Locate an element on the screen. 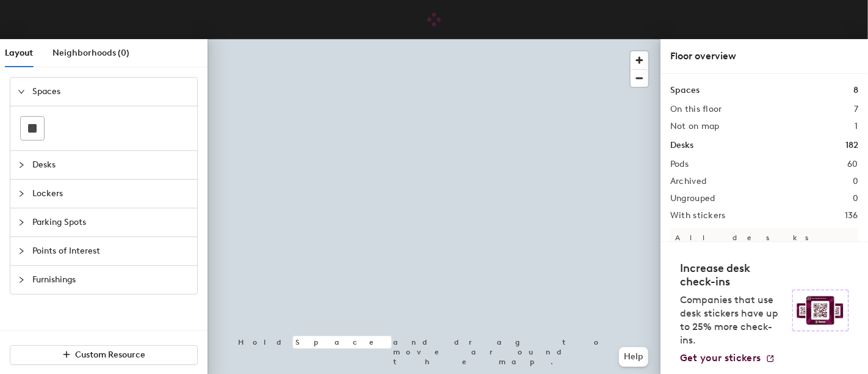 The height and width of the screenshot is (374, 868). h4: Increase desk check-ins is located at coordinates (733, 275).